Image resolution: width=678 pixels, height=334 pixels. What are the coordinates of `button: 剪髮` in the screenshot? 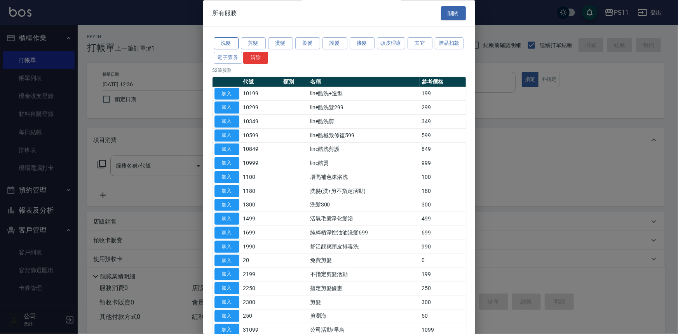 It's located at (253, 44).